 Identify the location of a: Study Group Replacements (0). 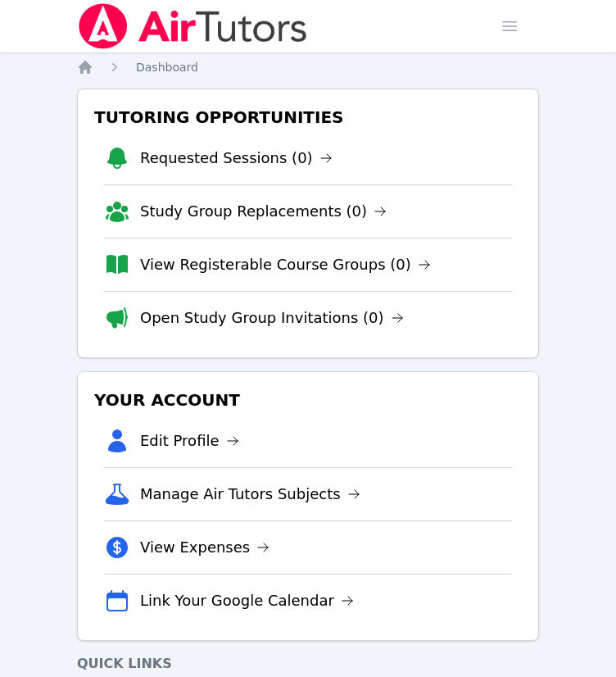
(263, 211).